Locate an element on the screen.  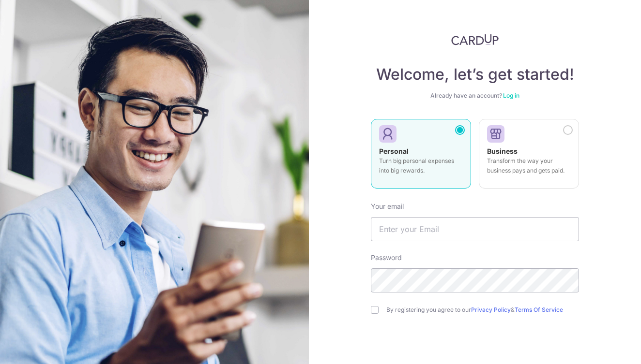
h4: Welcome, let’s get started! is located at coordinates (475, 74).